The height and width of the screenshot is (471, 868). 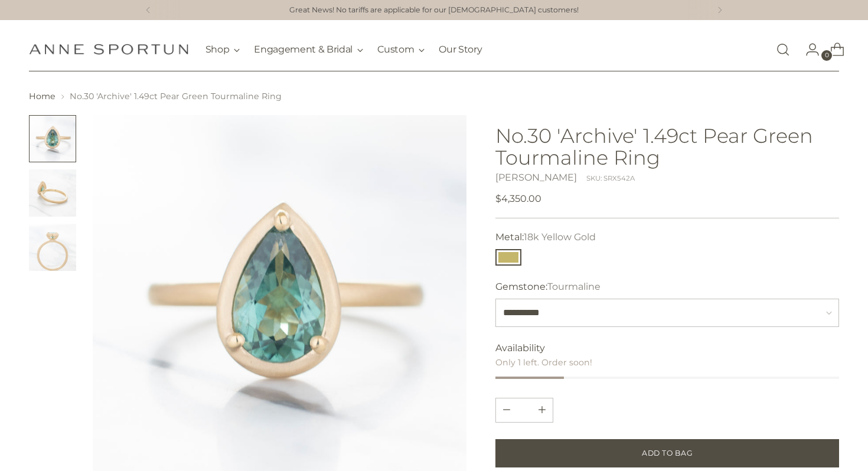 I want to click on nav: breadcrumbs, so click(x=434, y=96).